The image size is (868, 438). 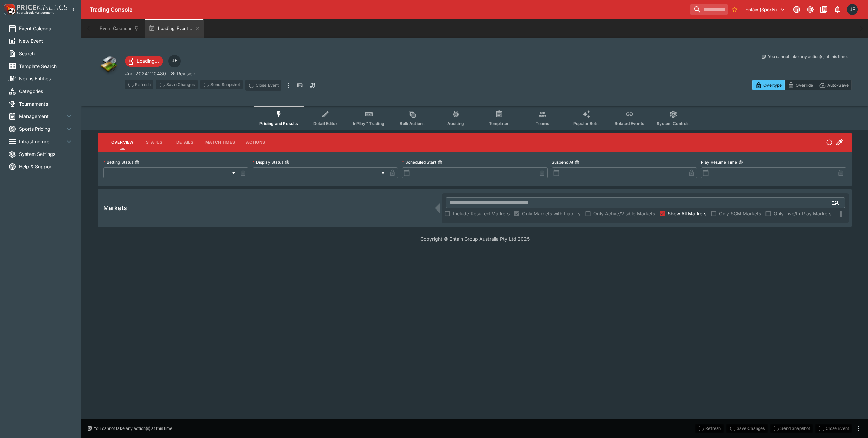 I want to click on span: Template Search, so click(x=46, y=66).